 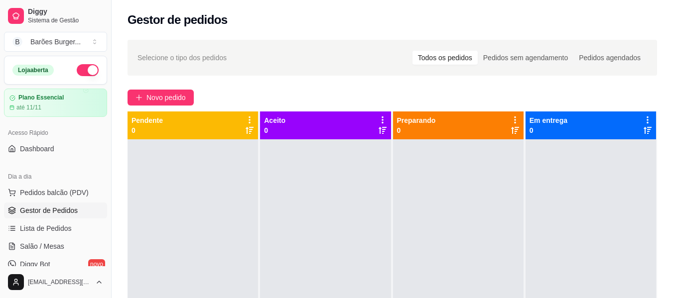 What do you see at coordinates (55, 177) in the screenshot?
I see `div: Dia a dia` at bounding box center [55, 177].